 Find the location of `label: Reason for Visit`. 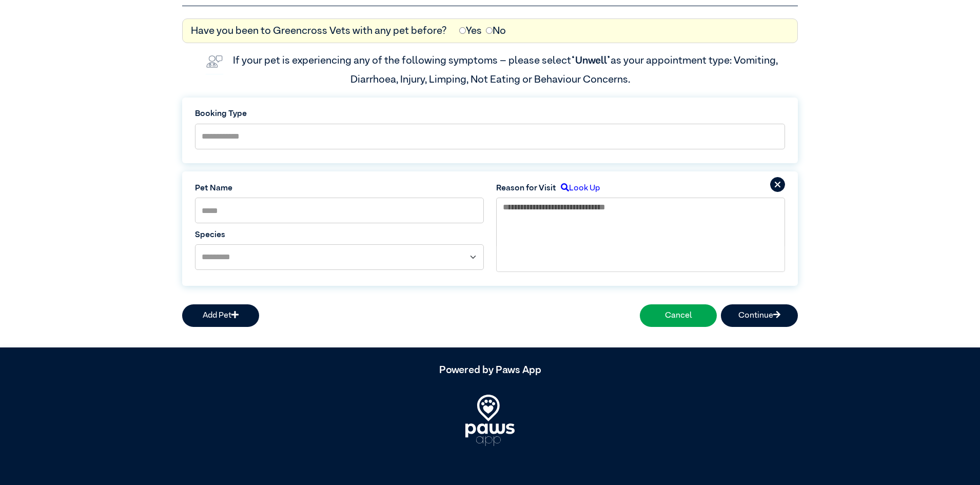

label: Reason for Visit is located at coordinates (526, 188).